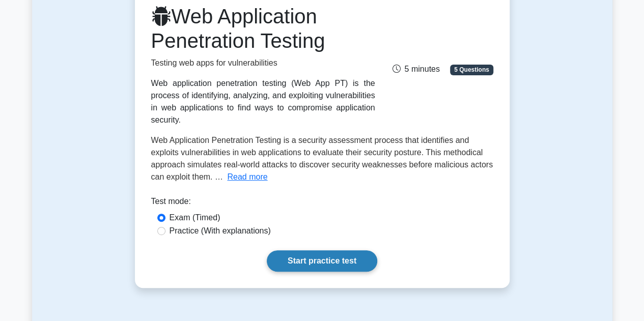  I want to click on label: Practice (With explanations), so click(219, 231).